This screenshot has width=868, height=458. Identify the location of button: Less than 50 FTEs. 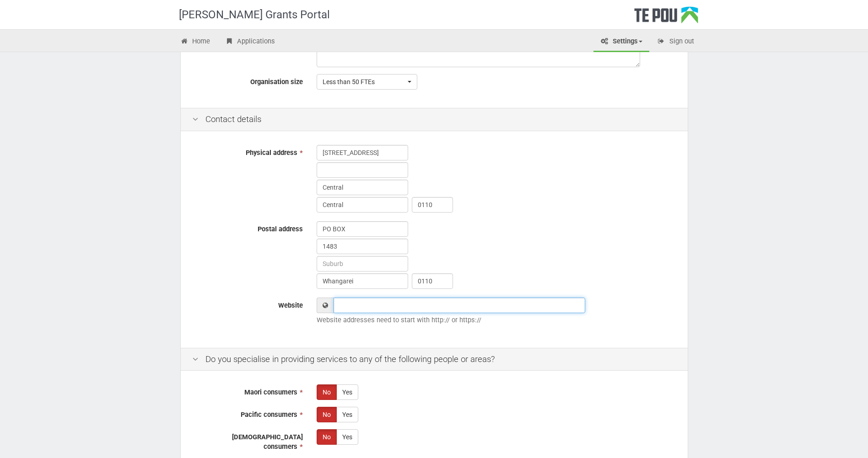
(367, 82).